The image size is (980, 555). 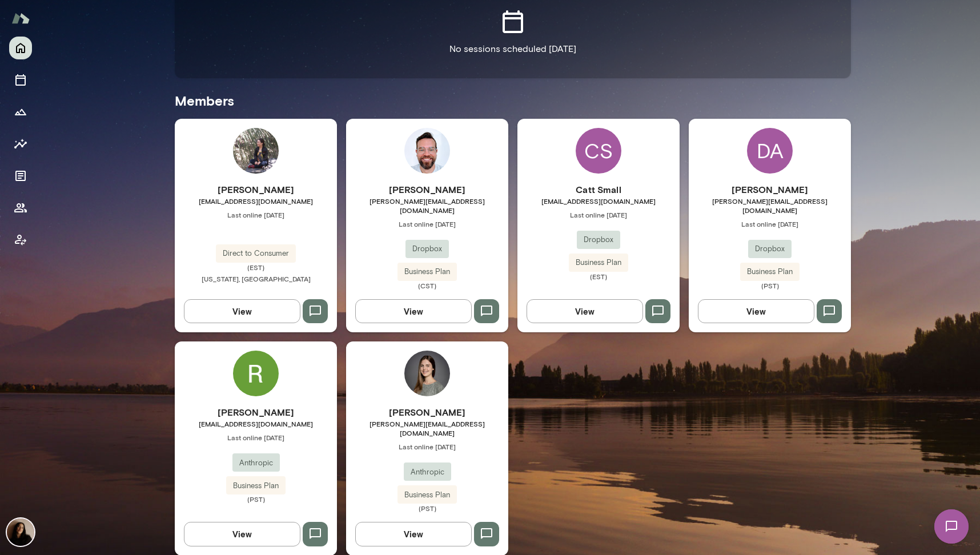 What do you see at coordinates (21, 144) in the screenshot?
I see `button: Insights` at bounding box center [21, 144].